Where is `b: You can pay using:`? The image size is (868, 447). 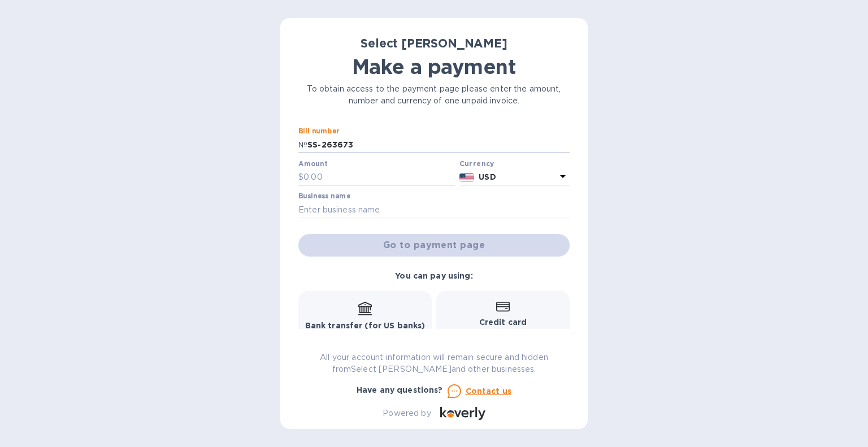 b: You can pay using: is located at coordinates (434, 276).